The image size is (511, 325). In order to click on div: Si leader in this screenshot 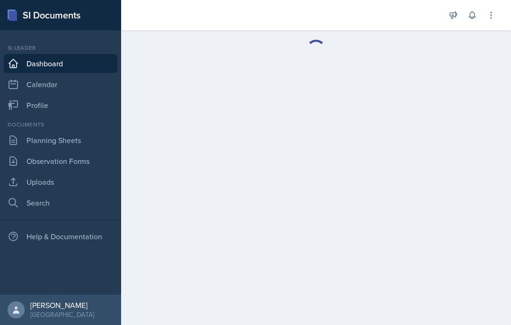, I will do `click(61, 48)`.